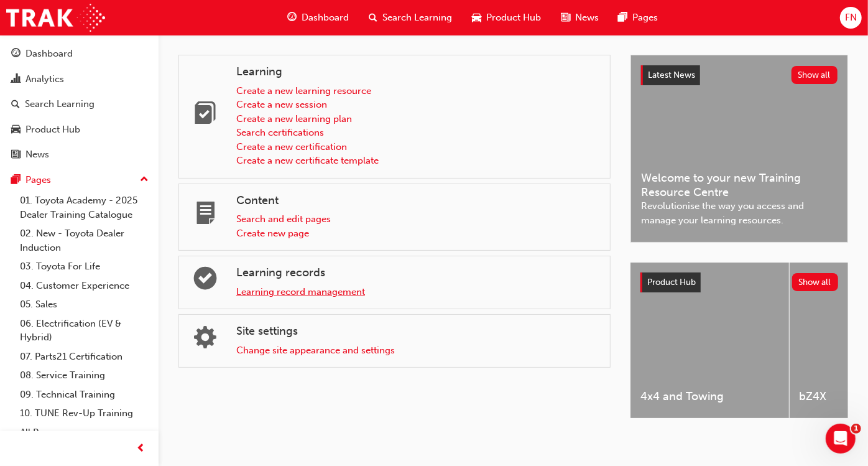 Image resolution: width=868 pixels, height=466 pixels. What do you see at coordinates (586, 17) in the screenshot?
I see `span: News` at bounding box center [586, 17].